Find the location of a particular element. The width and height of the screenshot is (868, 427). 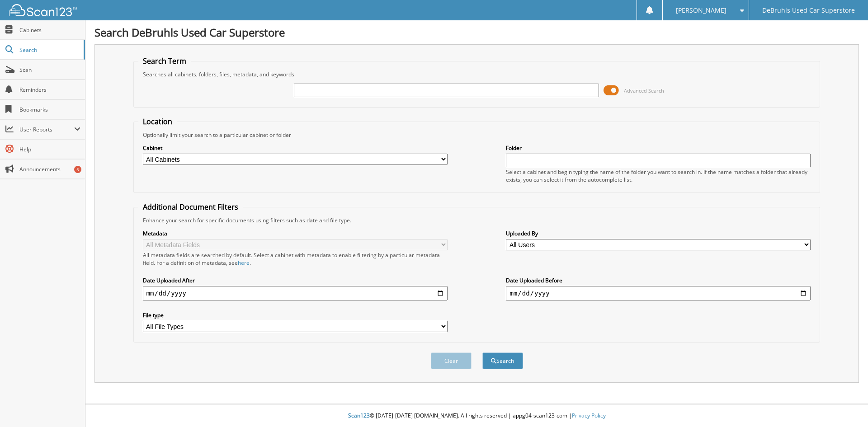

div: All metadata fields are searched by default. Select a cabinet with metadata to enable filtering b... is located at coordinates (295, 259).